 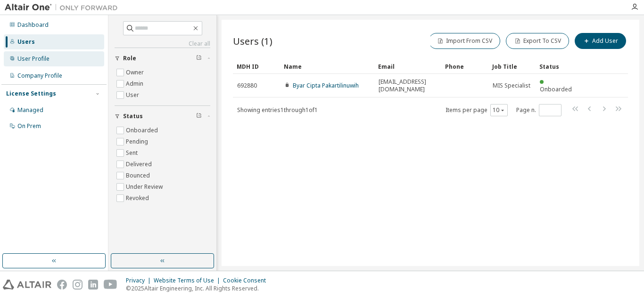 I want to click on label: Bounced, so click(x=139, y=176).